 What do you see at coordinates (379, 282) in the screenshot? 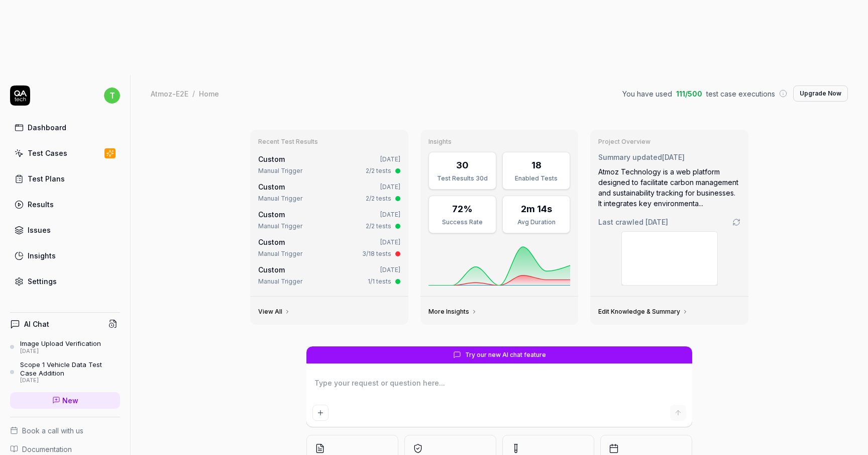
I see `div: 1/1 tests` at bounding box center [379, 282].